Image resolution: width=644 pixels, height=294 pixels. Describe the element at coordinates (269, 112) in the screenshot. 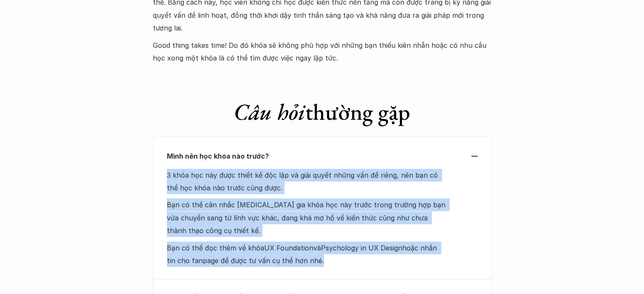

I see `em: Câu hỏi` at that location.